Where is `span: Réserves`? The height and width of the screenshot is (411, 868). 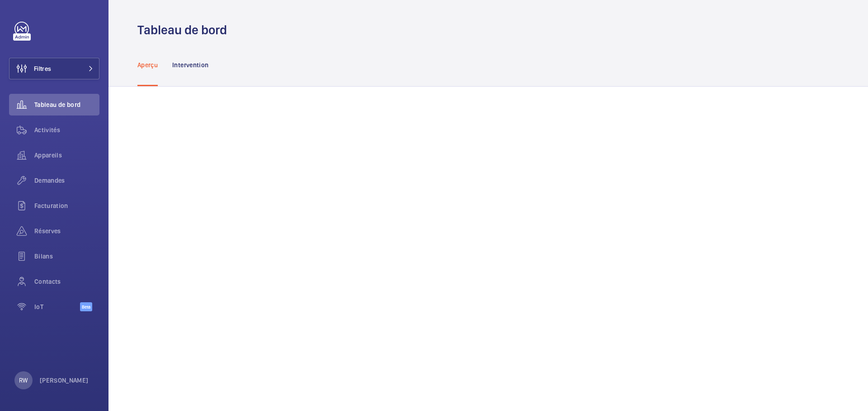
span: Réserves is located at coordinates (67, 231).